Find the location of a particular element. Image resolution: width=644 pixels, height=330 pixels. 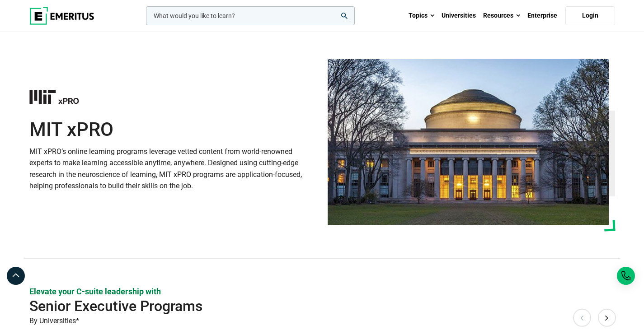

input: woocommerce-product-search-field-0 is located at coordinates (250, 16).